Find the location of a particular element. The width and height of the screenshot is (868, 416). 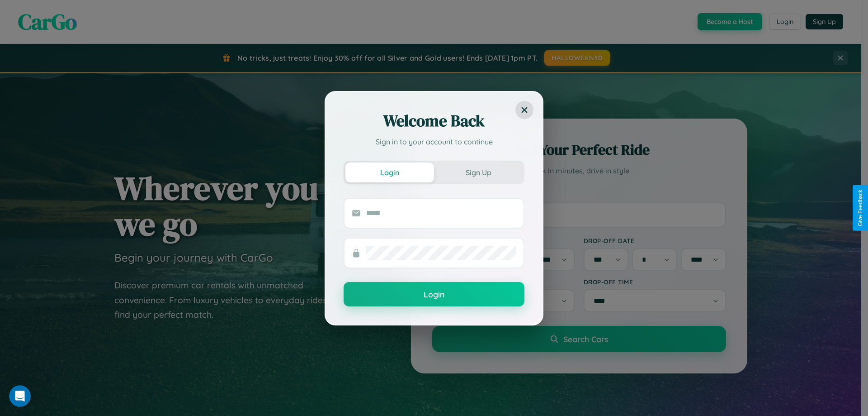

button: Sign Up is located at coordinates (478, 172).